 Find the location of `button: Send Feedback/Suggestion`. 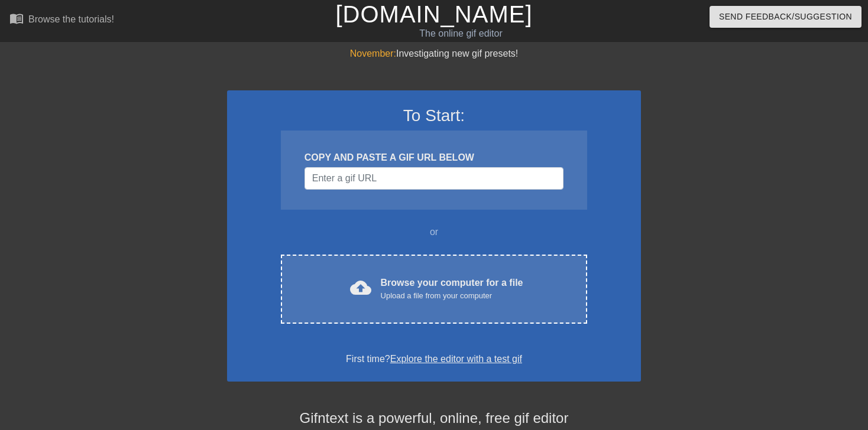

button: Send Feedback/Suggestion is located at coordinates (785, 17).